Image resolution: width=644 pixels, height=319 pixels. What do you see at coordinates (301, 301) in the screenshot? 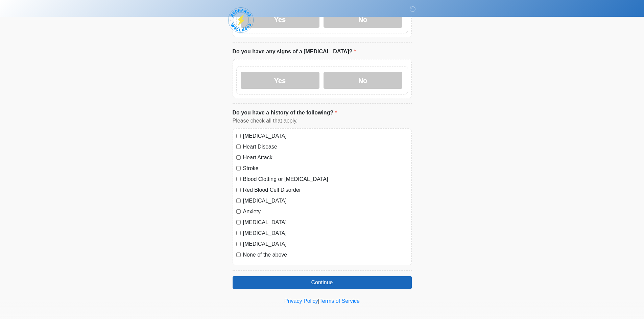
I see `a: Privacy Policy` at bounding box center [301, 301].